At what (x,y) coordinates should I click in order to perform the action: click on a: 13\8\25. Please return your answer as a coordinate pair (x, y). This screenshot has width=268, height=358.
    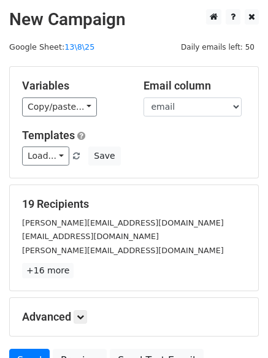
    Looking at the image, I should click on (79, 47).